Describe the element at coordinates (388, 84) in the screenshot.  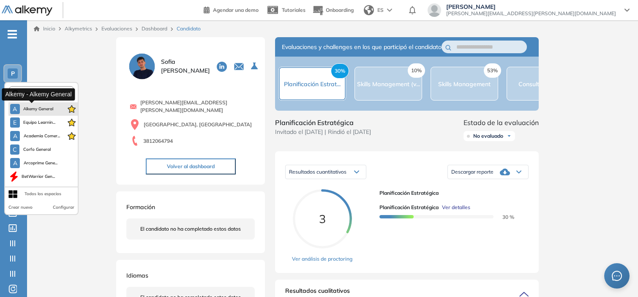
I see `span: Skills Management (v...` at that location.